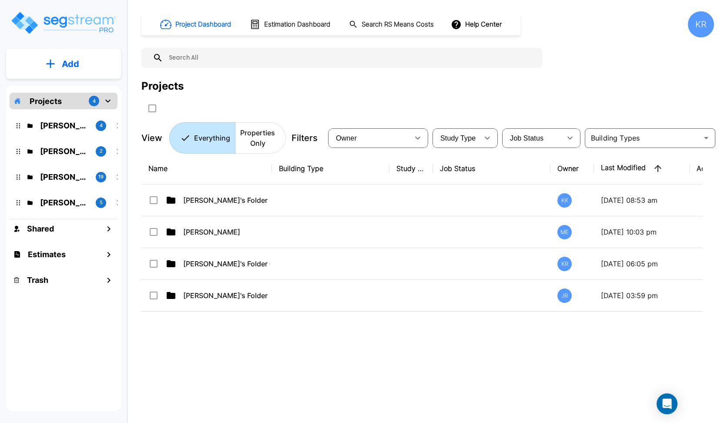 This screenshot has width=721, height=423. I want to click on div: KK, so click(565, 200).